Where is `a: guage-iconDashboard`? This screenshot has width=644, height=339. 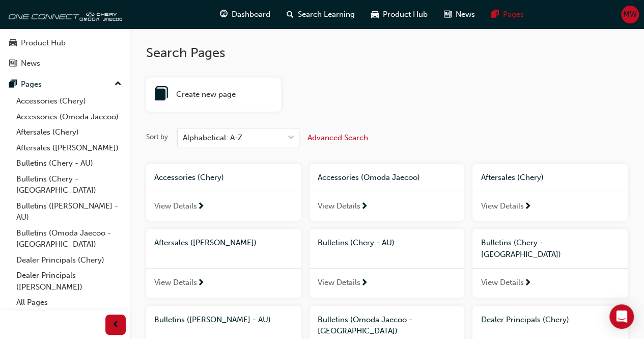
a: guage-iconDashboard is located at coordinates (245, 14).